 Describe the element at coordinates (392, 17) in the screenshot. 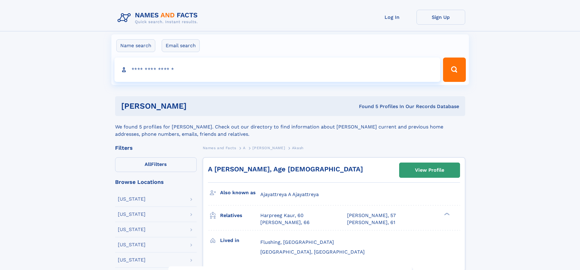

I see `a: Log In` at that location.